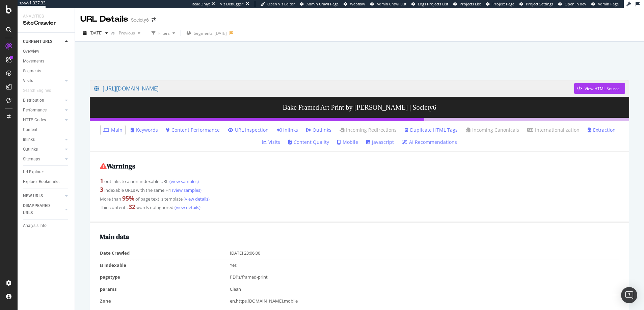 This screenshot has width=644, height=310. I want to click on a: Main, so click(112, 130).